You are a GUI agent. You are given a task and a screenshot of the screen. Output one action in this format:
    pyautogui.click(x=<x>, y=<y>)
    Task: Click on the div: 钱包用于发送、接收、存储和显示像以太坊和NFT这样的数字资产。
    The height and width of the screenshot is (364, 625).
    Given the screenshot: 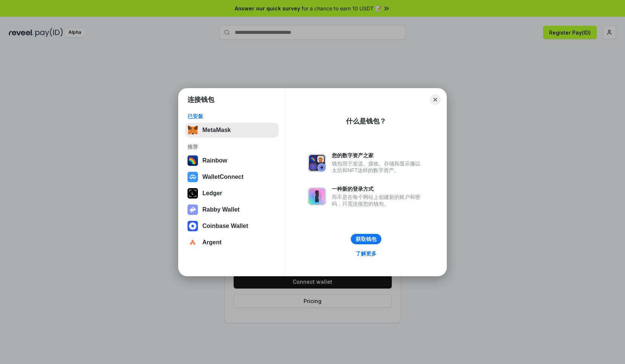 What is the action you would take?
    pyautogui.click(x=378, y=167)
    